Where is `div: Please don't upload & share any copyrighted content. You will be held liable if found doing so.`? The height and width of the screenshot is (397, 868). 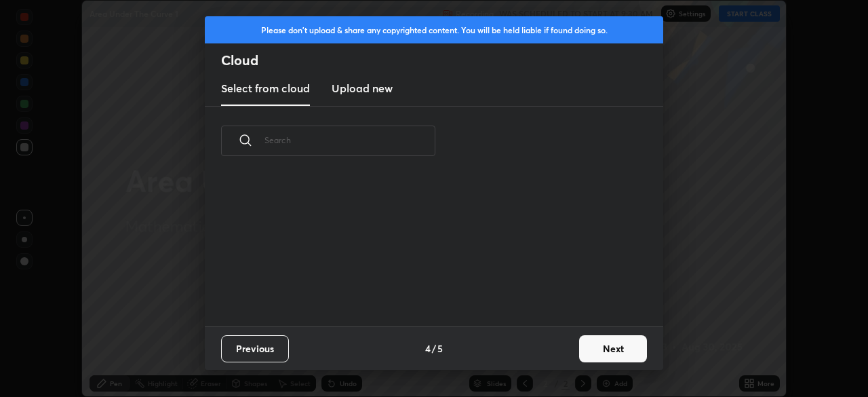
div: Please don't upload & share any copyrighted content. You will be held liable if found doing so. is located at coordinates (434, 30).